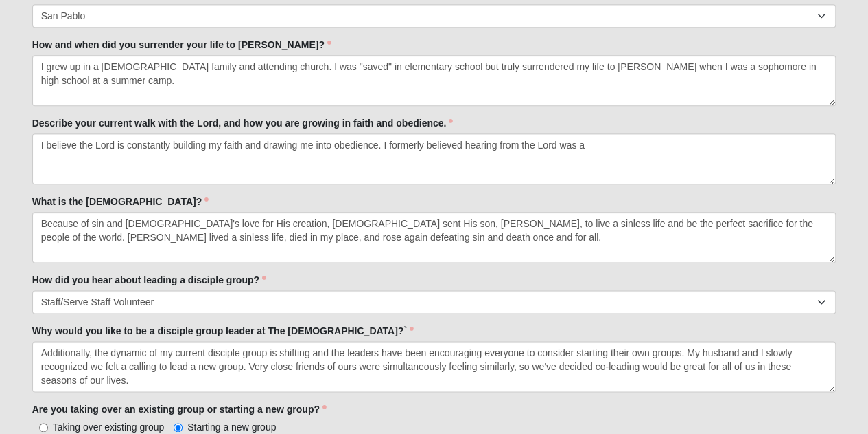 This screenshot has width=868, height=434. I want to click on span: Starting a new group, so click(231, 427).